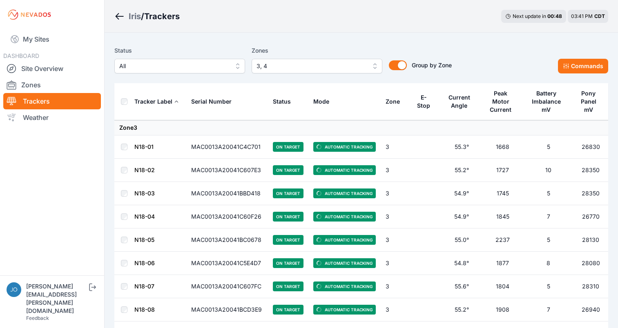  What do you see at coordinates (52, 101) in the screenshot?
I see `a: Trackers` at bounding box center [52, 101].